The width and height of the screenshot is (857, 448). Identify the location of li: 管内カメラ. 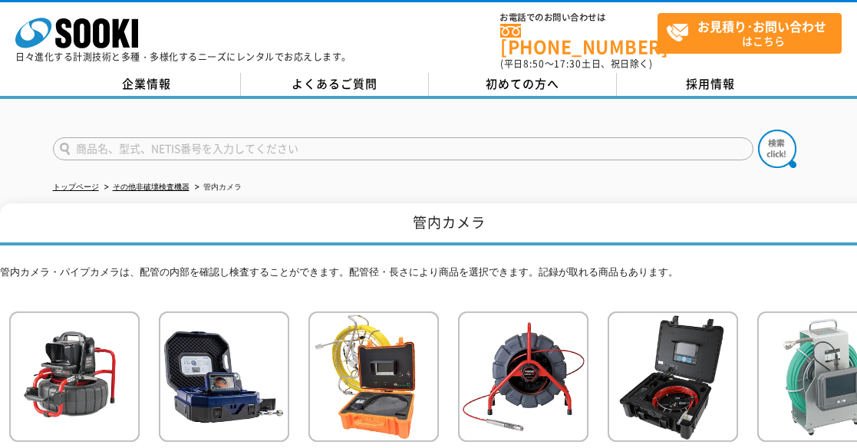
(216, 187).